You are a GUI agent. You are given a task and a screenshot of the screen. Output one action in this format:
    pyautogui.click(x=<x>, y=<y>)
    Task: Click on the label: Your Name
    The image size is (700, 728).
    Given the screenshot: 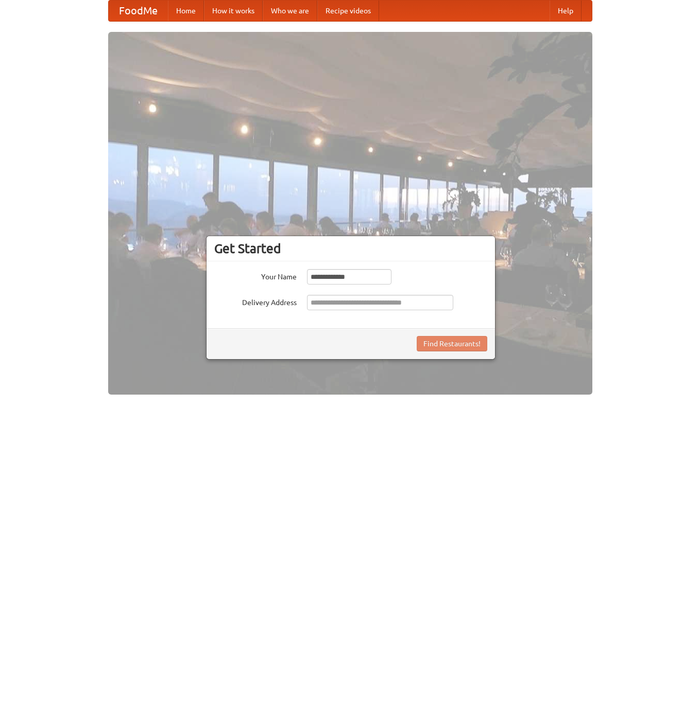 What is the action you would take?
    pyautogui.click(x=255, y=276)
    